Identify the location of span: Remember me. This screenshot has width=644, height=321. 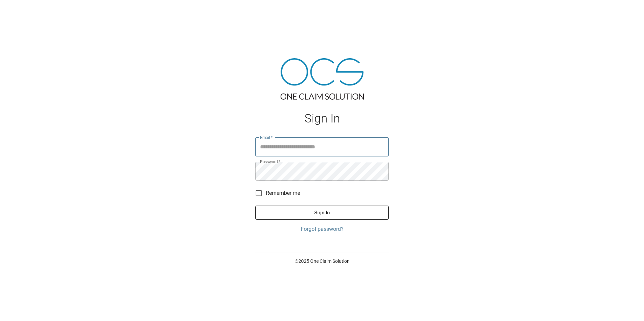
(283, 193).